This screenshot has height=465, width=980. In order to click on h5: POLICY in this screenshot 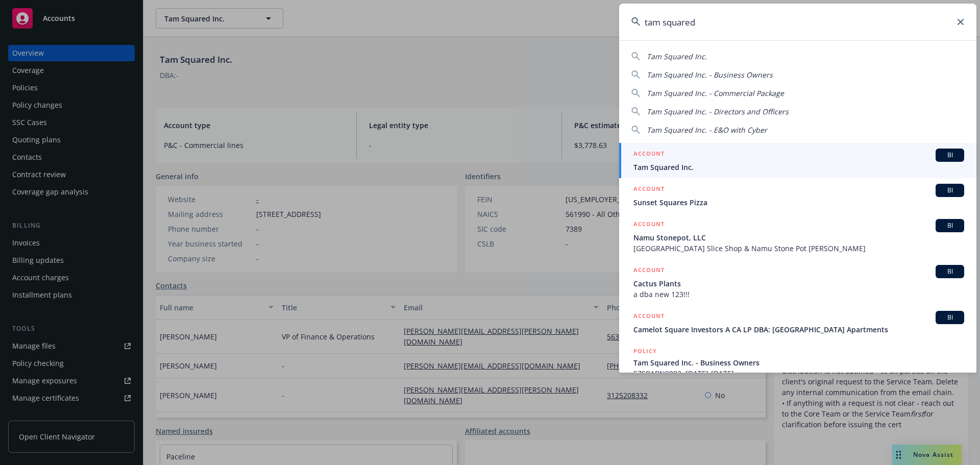, I will do `click(645, 351)`.